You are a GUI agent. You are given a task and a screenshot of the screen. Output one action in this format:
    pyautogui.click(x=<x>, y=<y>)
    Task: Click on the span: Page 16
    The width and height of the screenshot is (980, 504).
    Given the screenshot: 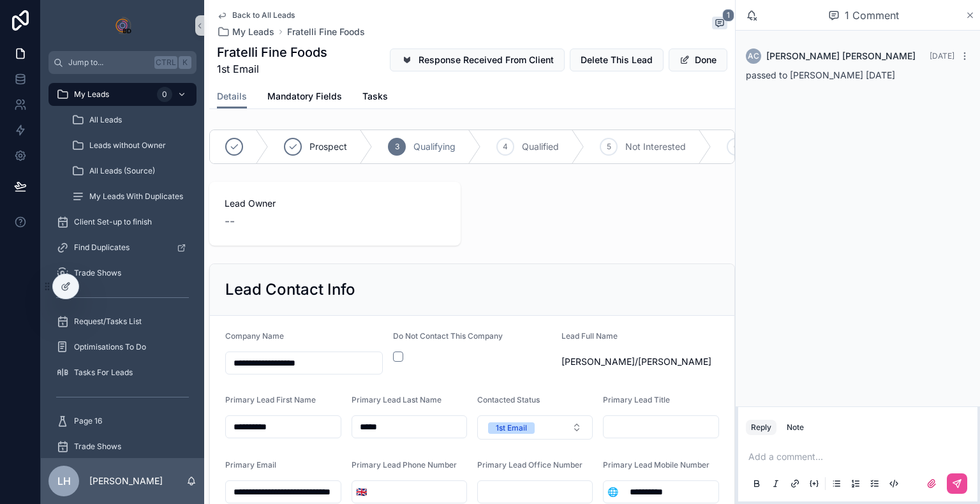 What is the action you would take?
    pyautogui.click(x=88, y=421)
    